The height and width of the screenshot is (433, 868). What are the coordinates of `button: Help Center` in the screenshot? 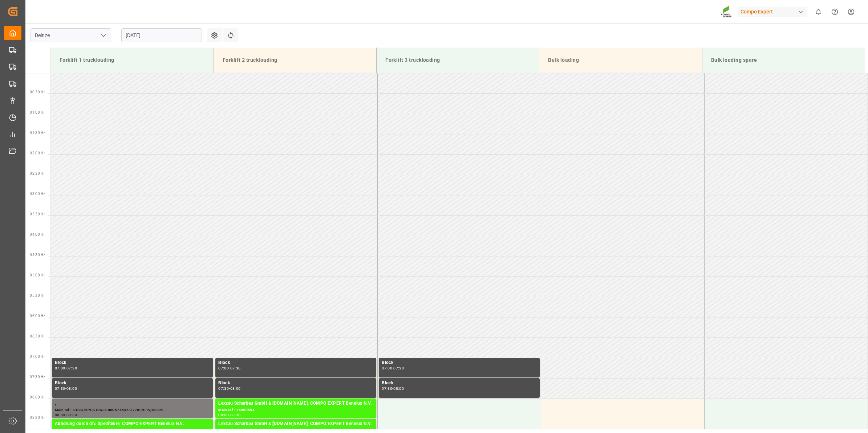 It's located at (835, 12).